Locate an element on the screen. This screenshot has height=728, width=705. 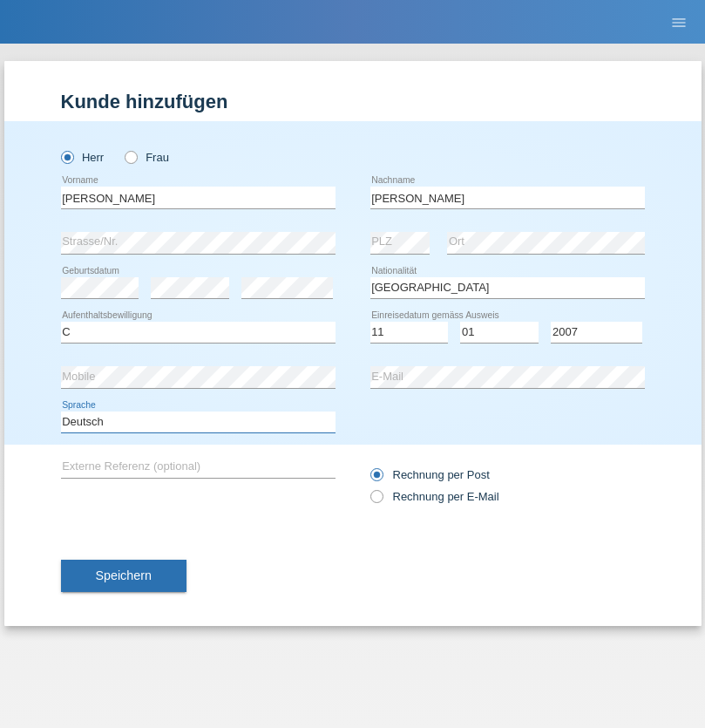
span: Speichern is located at coordinates (124, 575).